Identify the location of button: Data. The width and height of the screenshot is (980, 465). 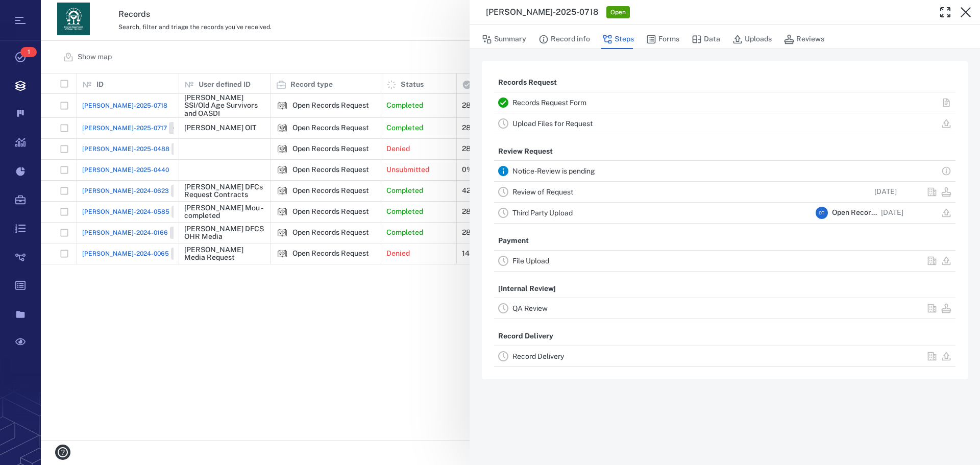
(706, 40).